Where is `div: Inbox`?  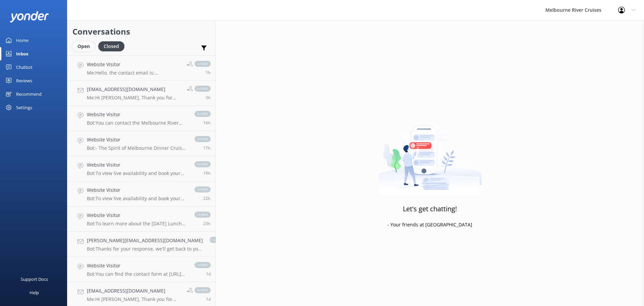 div: Inbox is located at coordinates (22, 53).